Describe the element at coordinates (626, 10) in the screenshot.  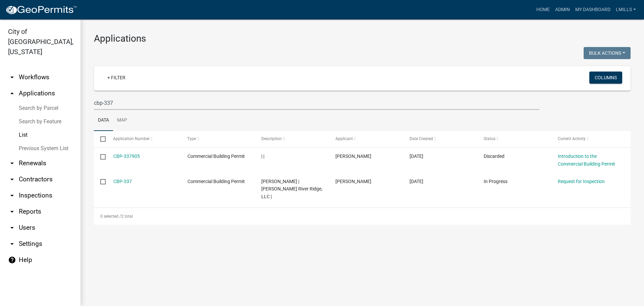
I see `a: lmills` at that location.